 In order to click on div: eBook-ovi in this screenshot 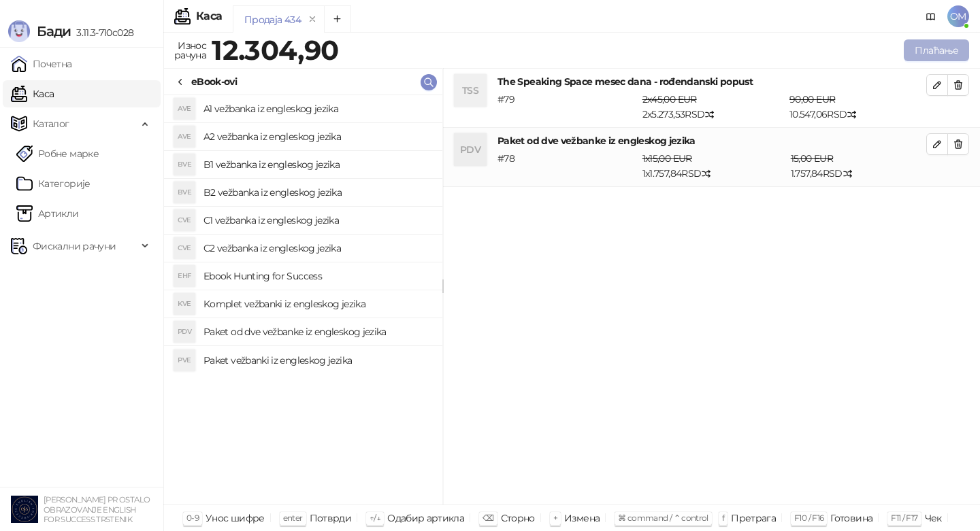, I will do `click(214, 82)`.